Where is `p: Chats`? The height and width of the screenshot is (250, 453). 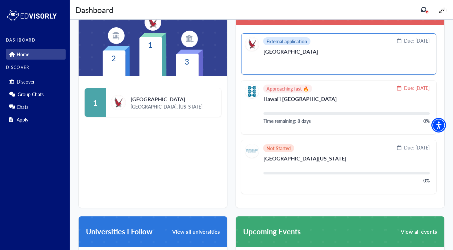 p: Chats is located at coordinates (22, 107).